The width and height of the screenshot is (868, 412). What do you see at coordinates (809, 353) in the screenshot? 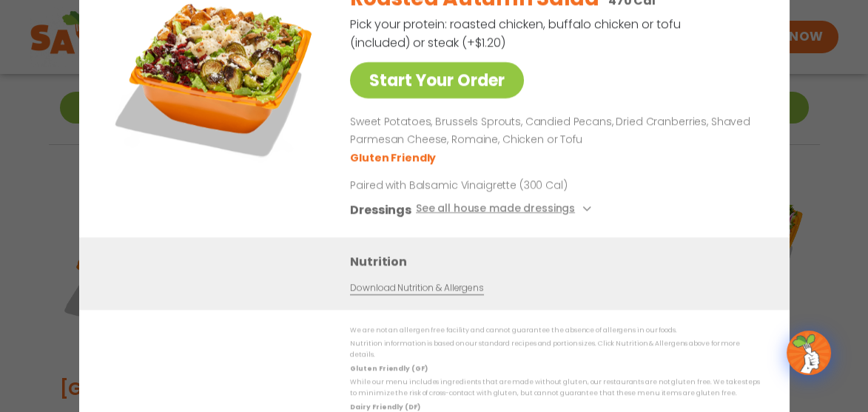
I see `img: wpChatIcon` at bounding box center [809, 353].